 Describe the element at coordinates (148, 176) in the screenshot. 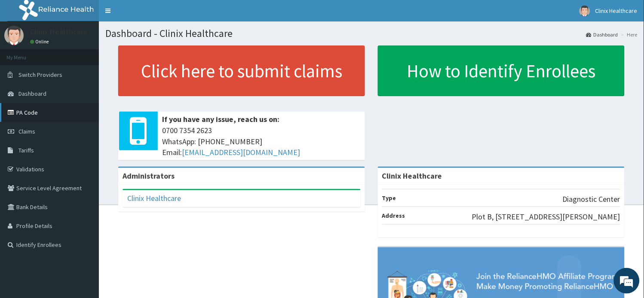

I see `b: Administrators` at that location.